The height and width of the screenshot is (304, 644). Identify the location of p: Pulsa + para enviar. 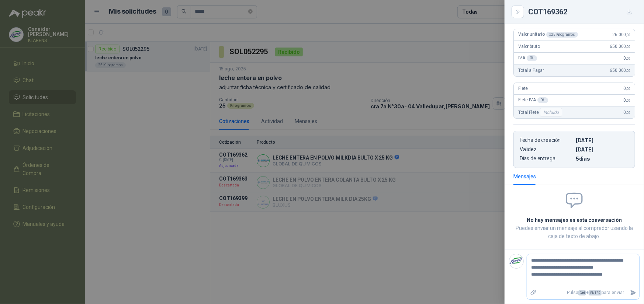
(583, 293).